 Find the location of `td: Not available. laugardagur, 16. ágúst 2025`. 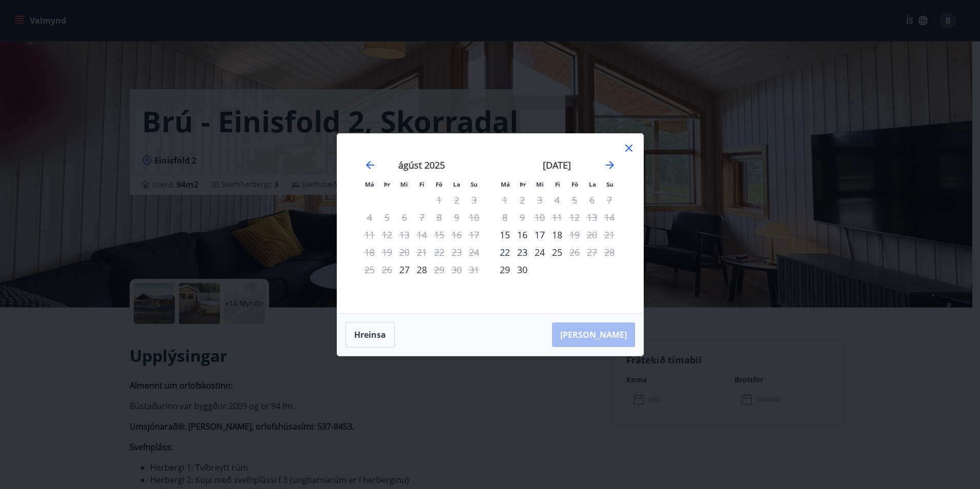

td: Not available. laugardagur, 16. ágúst 2025 is located at coordinates (457, 234).